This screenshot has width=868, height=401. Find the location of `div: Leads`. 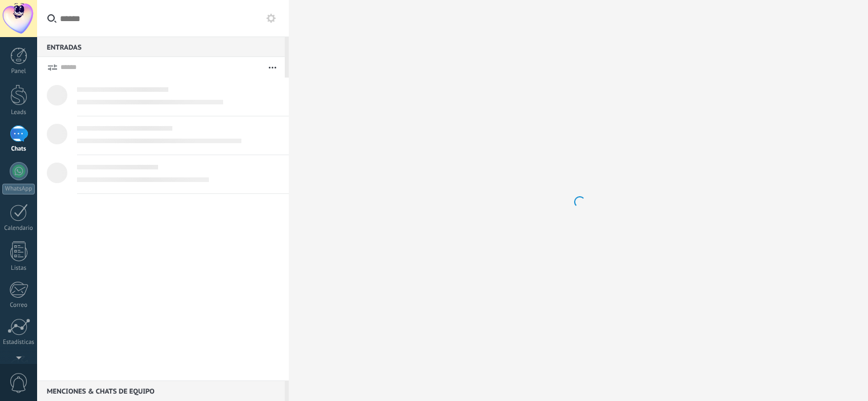

div: Leads is located at coordinates (19, 112).